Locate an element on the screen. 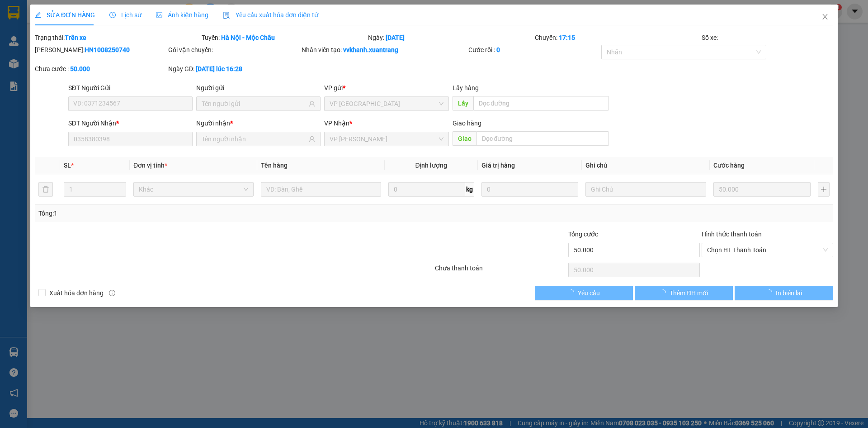 The width and height of the screenshot is (868, 428). span: VP HÀ NỘI is located at coordinates (387, 104).